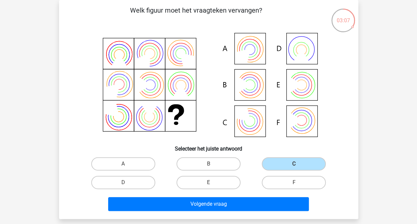  What do you see at coordinates (209, 182) in the screenshot?
I see `label: E` at bounding box center [209, 182].